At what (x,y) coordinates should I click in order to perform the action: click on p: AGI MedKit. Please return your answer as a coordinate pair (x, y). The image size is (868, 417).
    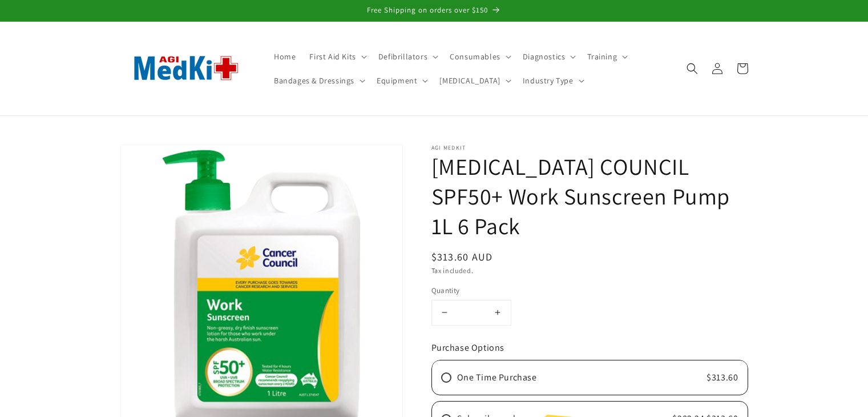
    Looking at the image, I should click on (590, 148).